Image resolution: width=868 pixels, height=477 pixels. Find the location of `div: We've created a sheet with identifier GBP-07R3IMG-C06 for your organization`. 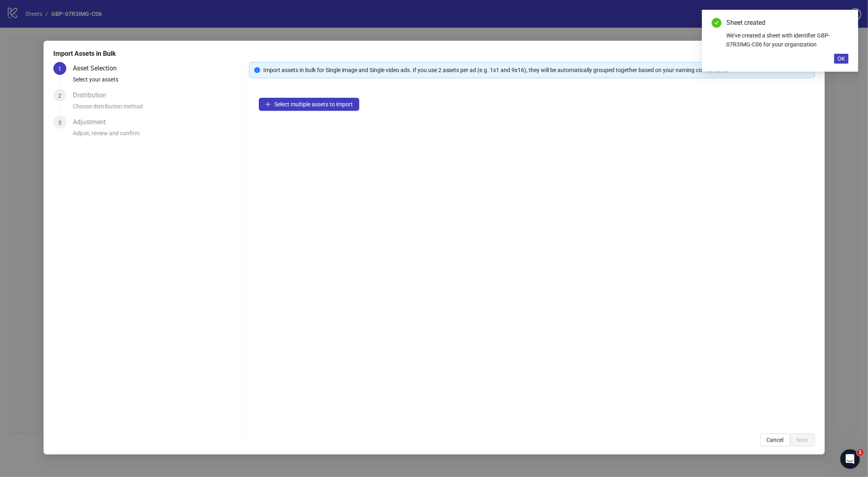

div: We've created a sheet with identifier GBP-07R3IMG-C06 for your organization is located at coordinates (787, 40).